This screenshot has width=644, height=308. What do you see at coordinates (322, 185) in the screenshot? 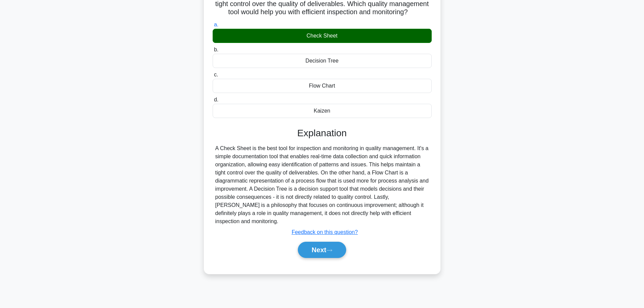
I see `div: A Check Sheet is the best tool for inspection and monitoring in quality management. It's a simple...` at bounding box center [322, 185].